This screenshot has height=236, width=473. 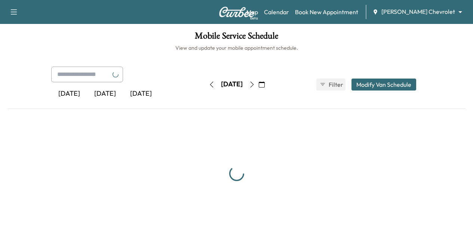 I want to click on h1: Mobile Service Schedule, so click(x=236, y=38).